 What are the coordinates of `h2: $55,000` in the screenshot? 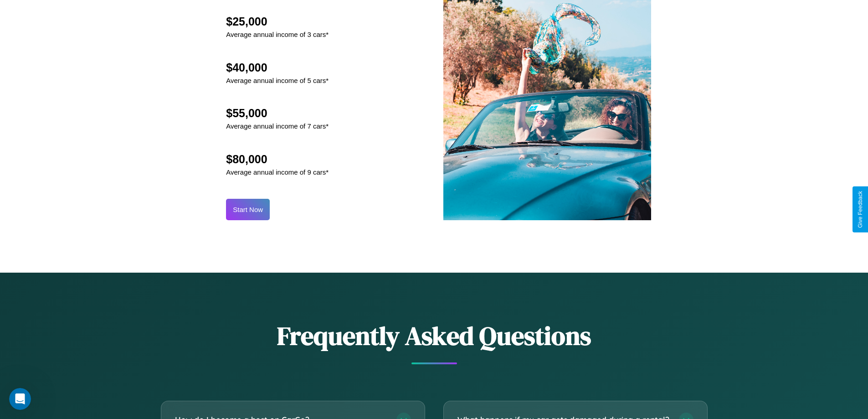 It's located at (277, 113).